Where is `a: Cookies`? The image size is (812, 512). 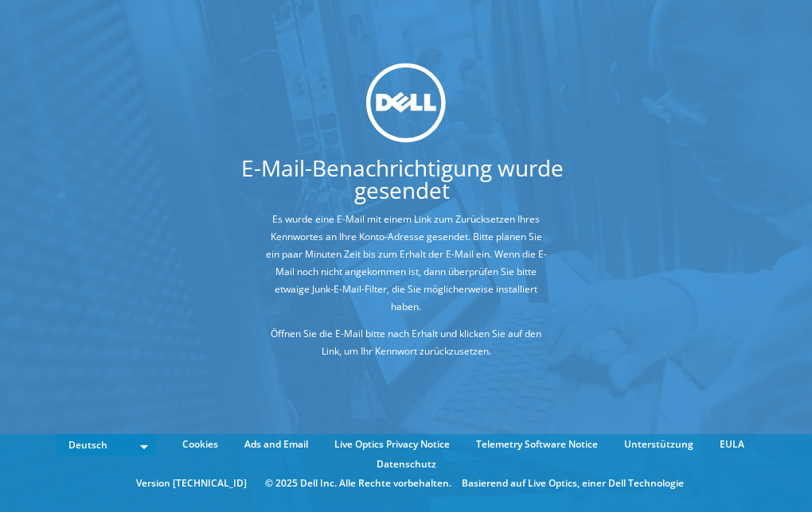
a: Cookies is located at coordinates (200, 445).